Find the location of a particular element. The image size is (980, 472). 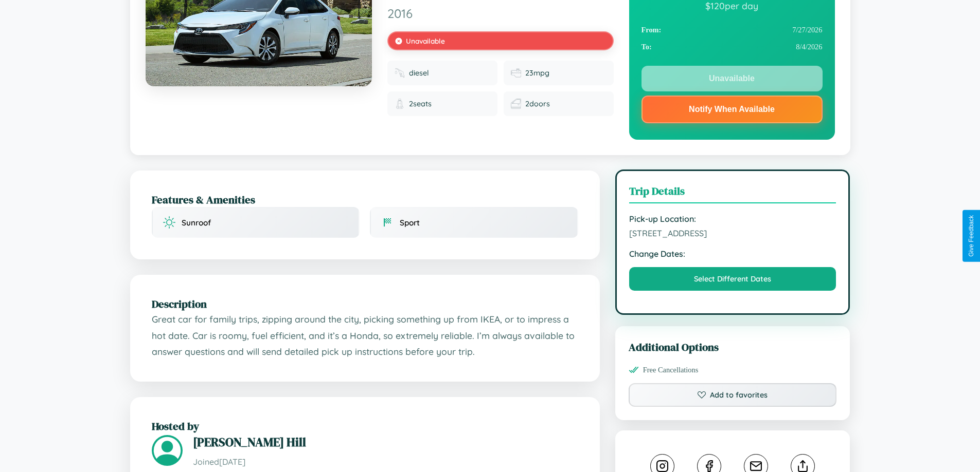

div: 8 / 4 / 2026 is located at coordinates (732, 47).